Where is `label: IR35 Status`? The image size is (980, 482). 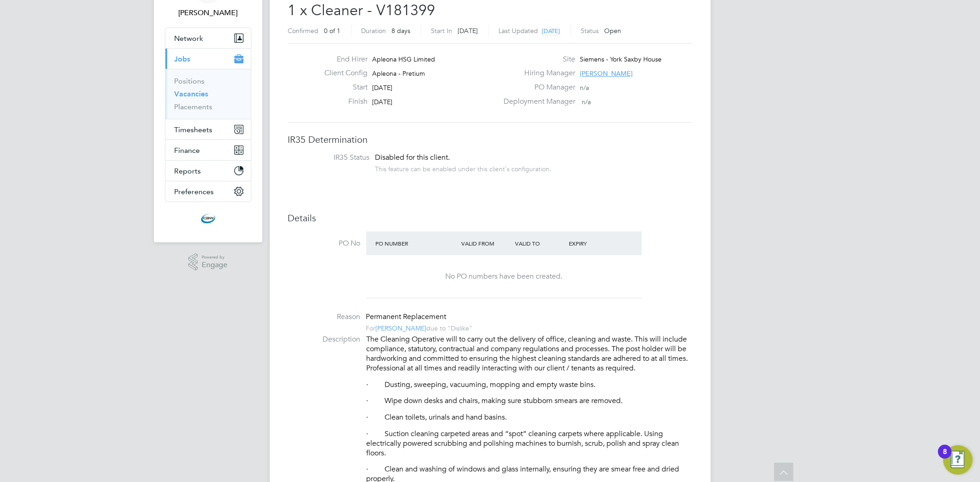
label: IR35 Status is located at coordinates (334, 157).